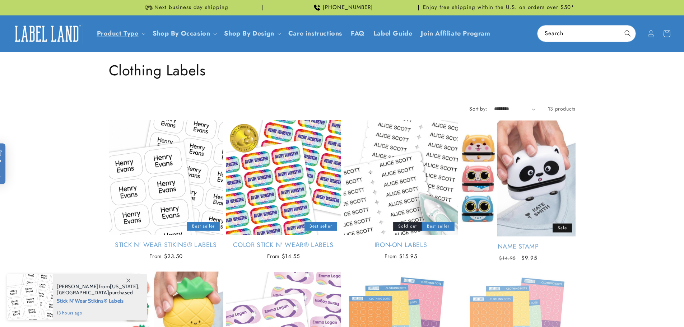  Describe the element at coordinates (358, 33) in the screenshot. I see `span: FAQ` at that location.